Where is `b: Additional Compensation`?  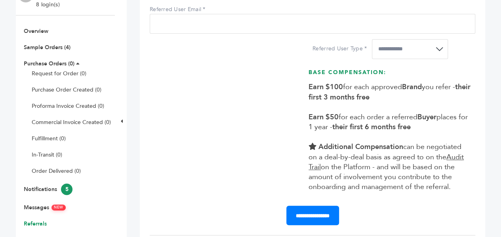
b: Additional Compensation is located at coordinates (361, 147).